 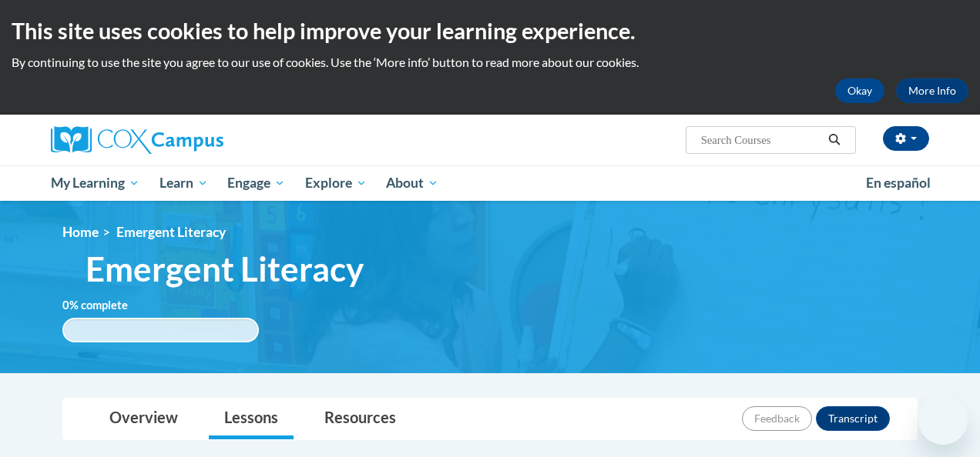 What do you see at coordinates (80, 231) in the screenshot?
I see `a: Home` at bounding box center [80, 231].